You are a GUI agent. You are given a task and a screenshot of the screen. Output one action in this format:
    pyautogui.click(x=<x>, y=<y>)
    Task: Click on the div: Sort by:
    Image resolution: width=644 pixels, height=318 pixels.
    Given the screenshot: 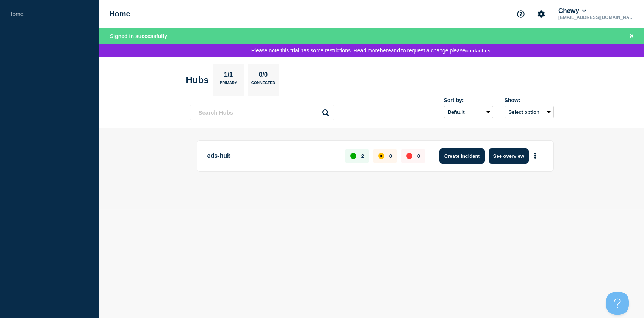 What is the action you would take?
    pyautogui.click(x=468, y=100)
    